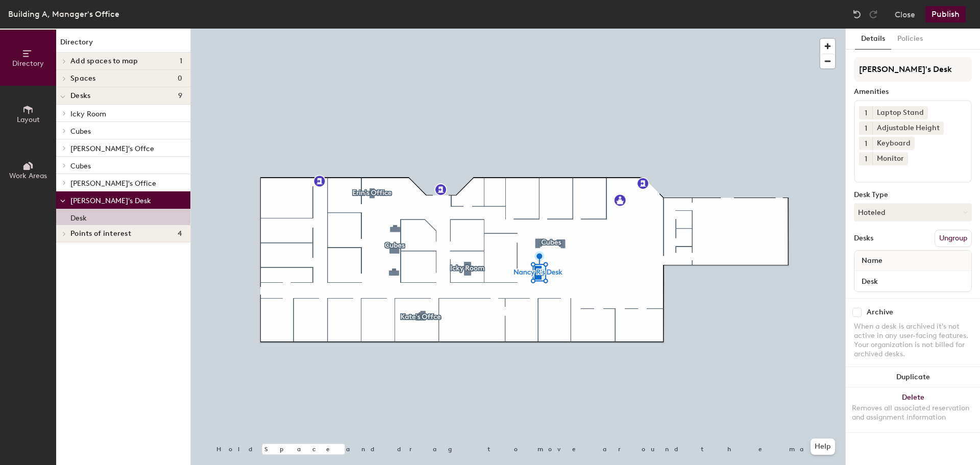 Image resolution: width=980 pixels, height=465 pixels. What do you see at coordinates (880, 313) in the screenshot?
I see `div: Archive` at bounding box center [880, 313].